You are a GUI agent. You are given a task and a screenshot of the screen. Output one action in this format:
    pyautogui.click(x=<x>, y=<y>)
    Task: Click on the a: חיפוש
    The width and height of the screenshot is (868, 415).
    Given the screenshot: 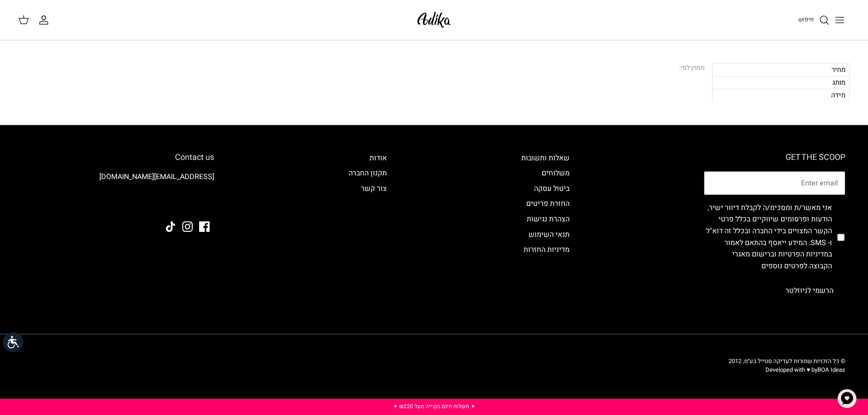 What is the action you would take?
    pyautogui.click(x=814, y=20)
    